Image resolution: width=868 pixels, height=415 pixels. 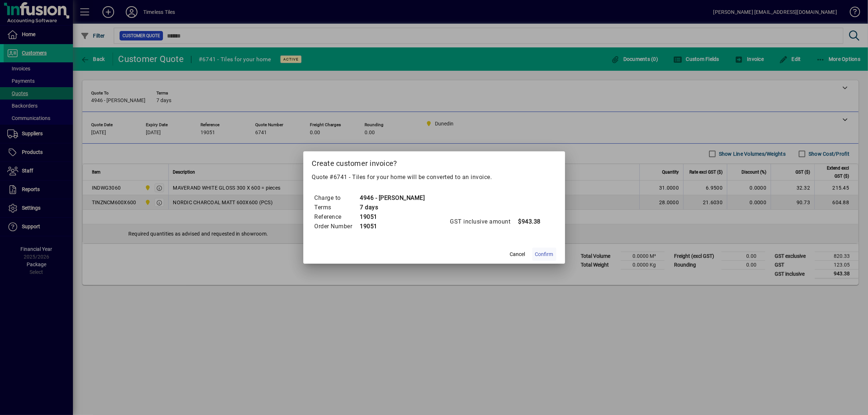 What do you see at coordinates (434, 162) in the screenshot?
I see `h2: Create customer invoice?` at bounding box center [434, 162].